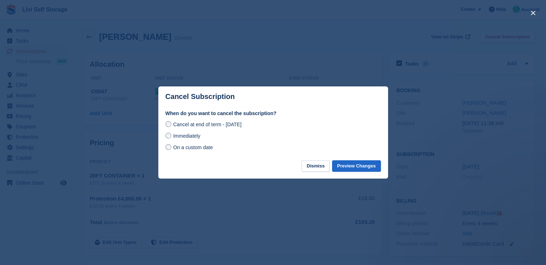 The image size is (546, 265). I want to click on button: close, so click(533, 13).